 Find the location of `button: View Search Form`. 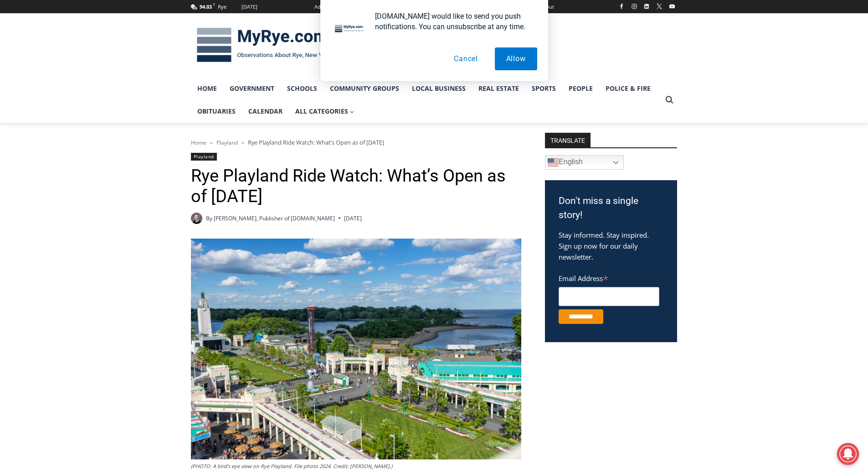

button: View Search Form is located at coordinates (670, 100).